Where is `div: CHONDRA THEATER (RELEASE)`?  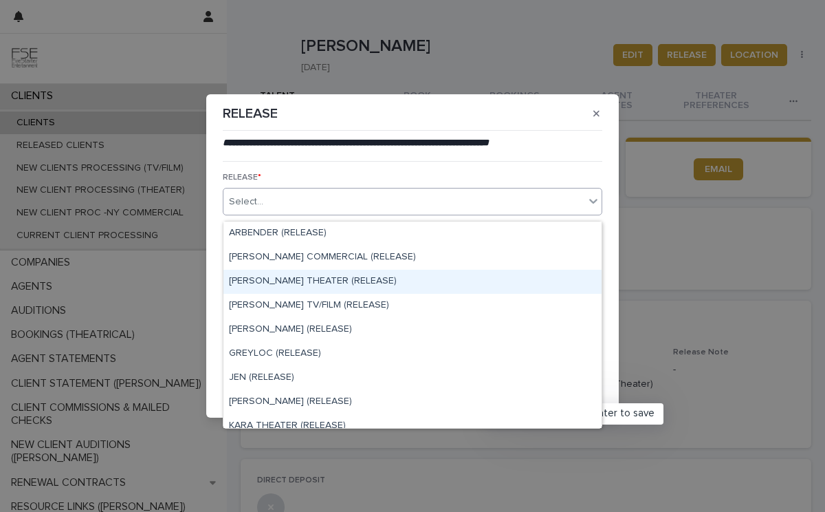 div: CHONDRA THEATER (RELEASE) is located at coordinates (413, 281).